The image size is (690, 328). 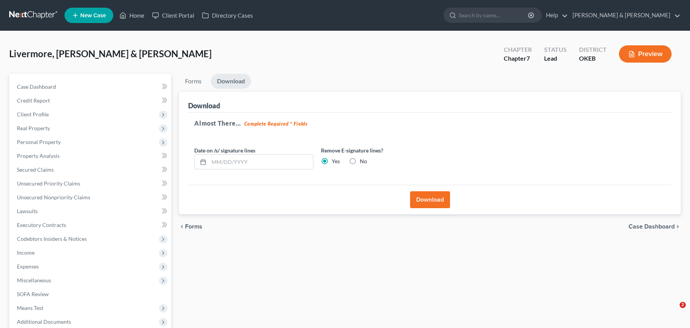 What do you see at coordinates (231, 81) in the screenshot?
I see `a: Download` at bounding box center [231, 81].